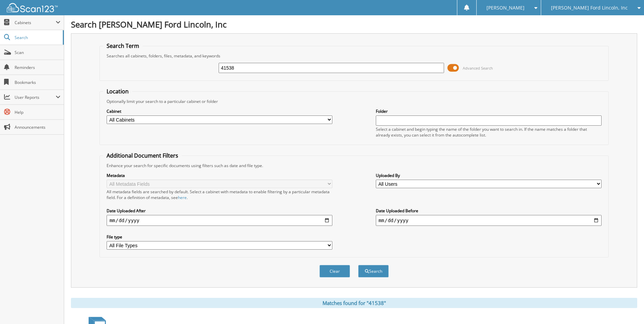  What do you see at coordinates (478, 68) in the screenshot?
I see `span: Advanced Search` at bounding box center [478, 68].